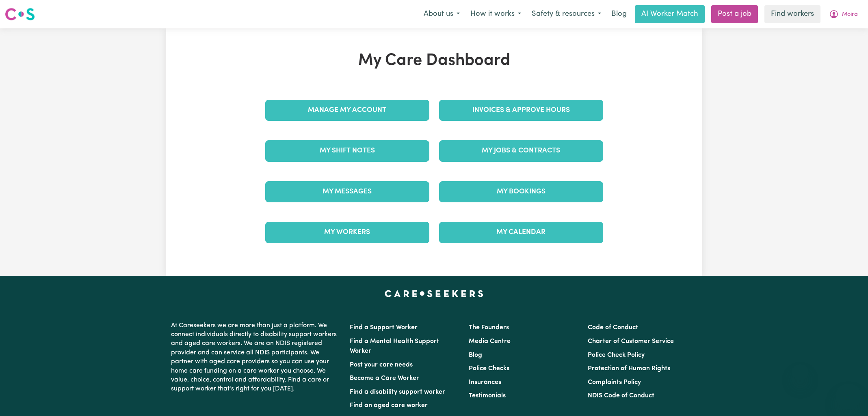  Describe the element at coordinates (850, 15) in the screenshot. I see `span: Moira` at that location.